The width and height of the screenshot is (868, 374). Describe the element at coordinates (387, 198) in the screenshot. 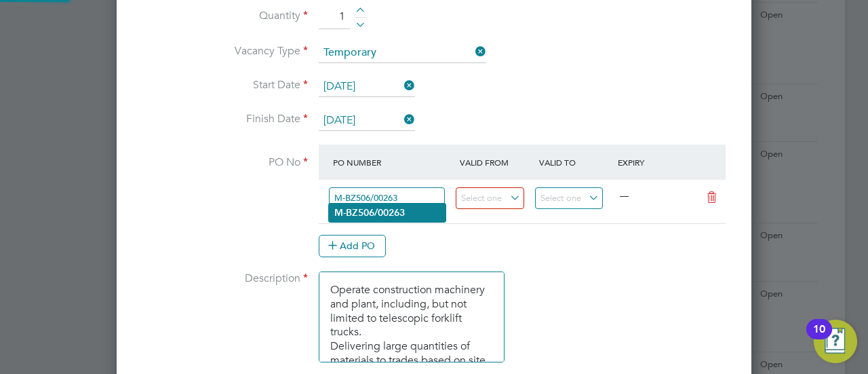

I see `input: Search for...` at that location.